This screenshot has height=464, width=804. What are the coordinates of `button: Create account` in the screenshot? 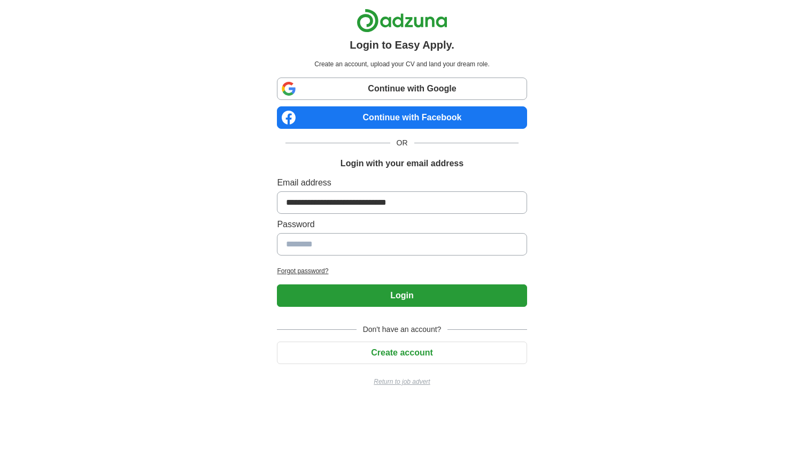 It's located at (401, 353).